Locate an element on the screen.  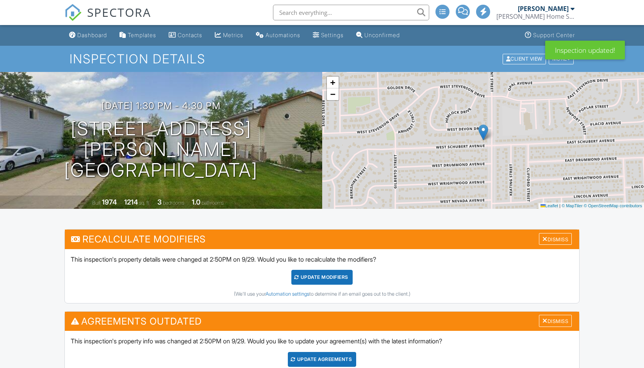
span: Built is located at coordinates (97, 202).